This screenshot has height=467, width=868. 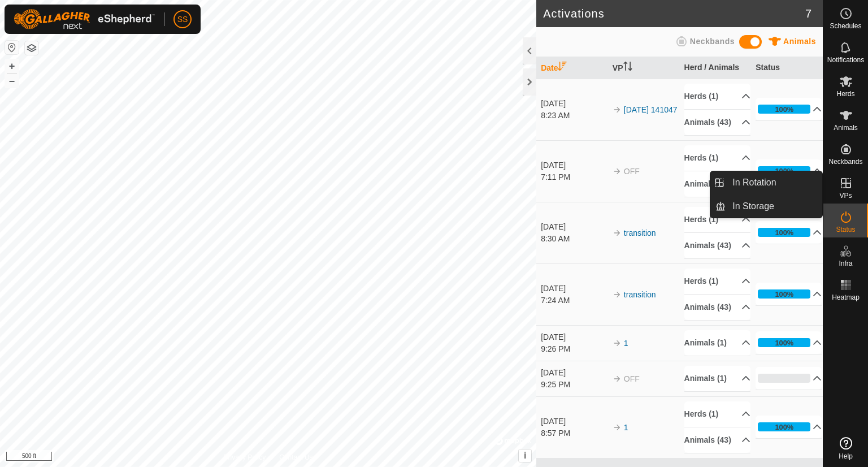 What do you see at coordinates (574, 300) in the screenshot?
I see `div: 7:24 AM` at bounding box center [574, 300].